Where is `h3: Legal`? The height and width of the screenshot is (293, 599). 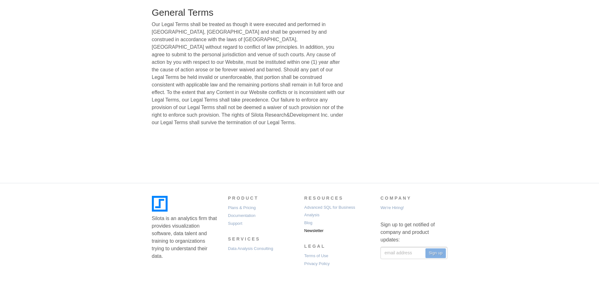
h3: Legal is located at coordinates (338, 246).